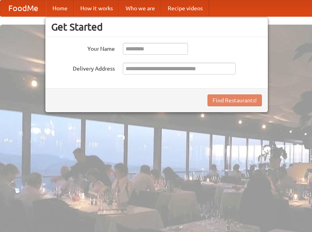  I want to click on a: How it works, so click(96, 8).